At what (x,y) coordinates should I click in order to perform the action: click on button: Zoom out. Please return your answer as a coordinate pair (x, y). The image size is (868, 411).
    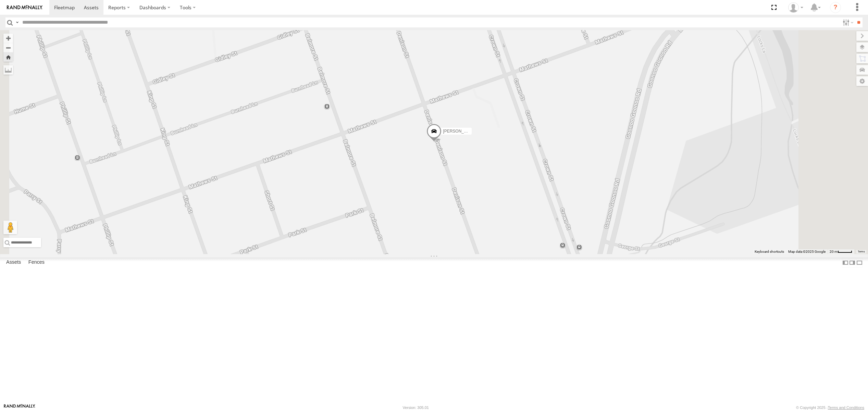
    Looking at the image, I should click on (8, 48).